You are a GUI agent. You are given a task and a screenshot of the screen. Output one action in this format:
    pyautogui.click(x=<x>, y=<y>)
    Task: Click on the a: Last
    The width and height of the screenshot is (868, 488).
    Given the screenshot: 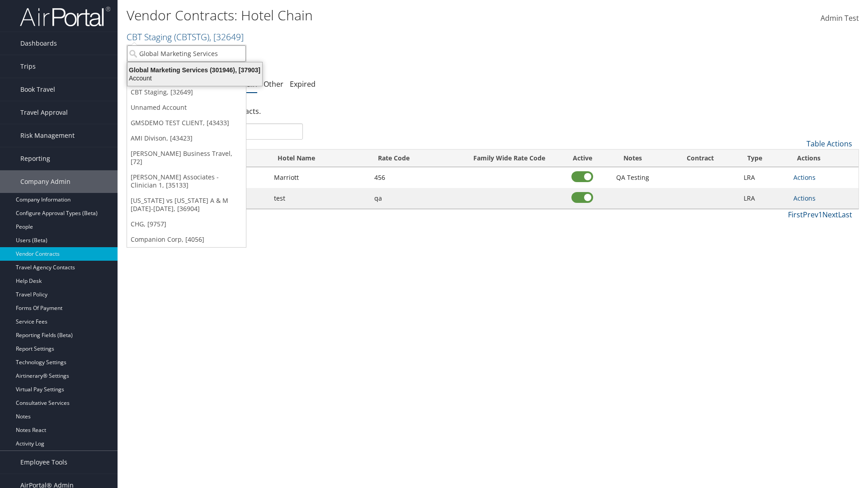 What is the action you would take?
    pyautogui.click(x=845, y=215)
    